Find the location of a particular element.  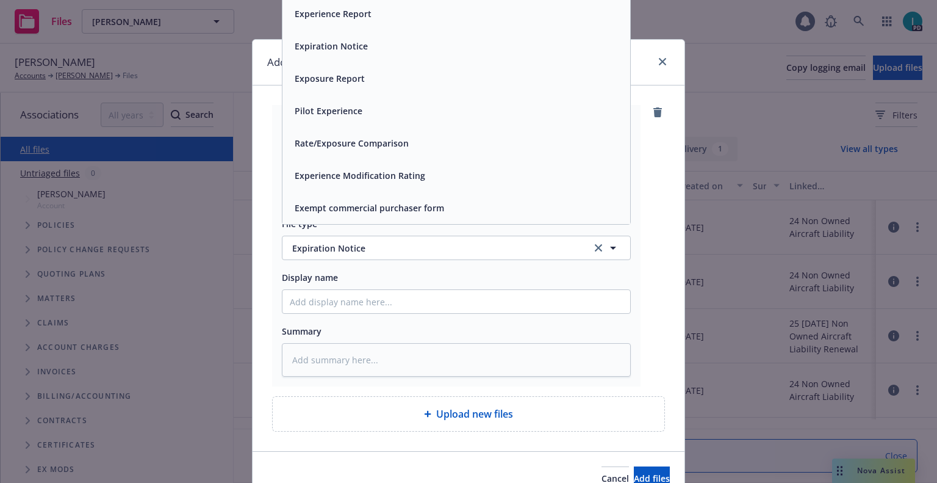

button: Expiration Notice is located at coordinates (331, 46).